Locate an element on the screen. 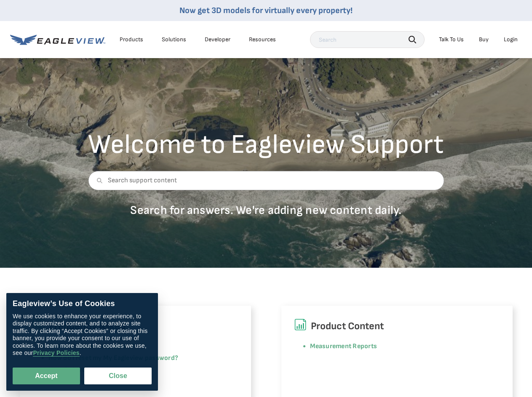  a: Measurement Reports is located at coordinates (343, 346).